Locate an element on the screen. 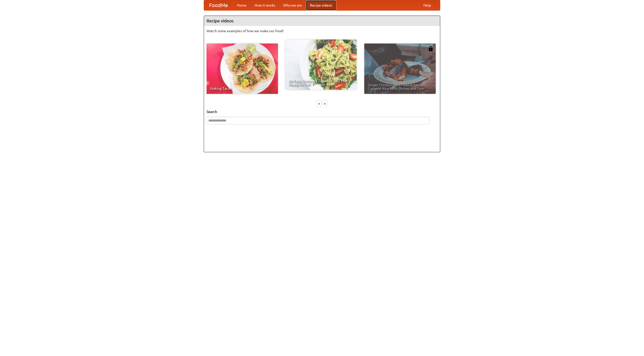 Image resolution: width=644 pixels, height=356 pixels. a: FoodMe is located at coordinates (218, 6).